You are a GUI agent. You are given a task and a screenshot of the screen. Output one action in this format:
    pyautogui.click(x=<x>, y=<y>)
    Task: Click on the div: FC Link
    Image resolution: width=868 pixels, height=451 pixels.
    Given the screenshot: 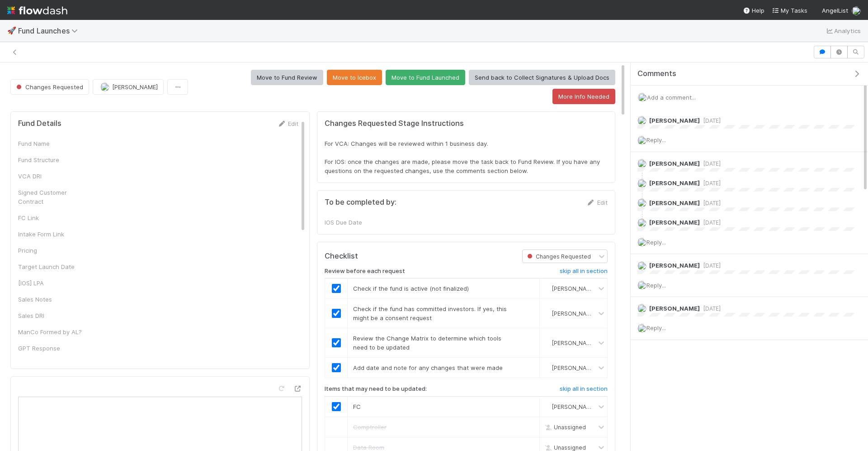 What is the action you would take?
    pyautogui.click(x=52, y=217)
    